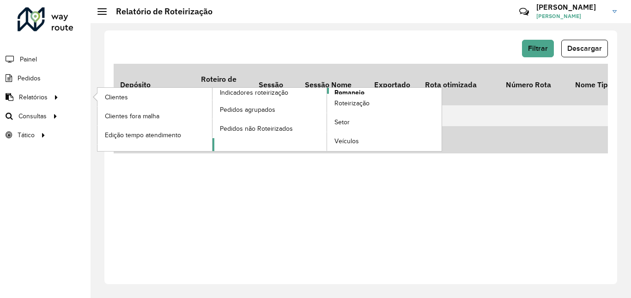  Describe the element at coordinates (270, 128) in the screenshot. I see `a: Pedidos não Roteirizados` at that location.